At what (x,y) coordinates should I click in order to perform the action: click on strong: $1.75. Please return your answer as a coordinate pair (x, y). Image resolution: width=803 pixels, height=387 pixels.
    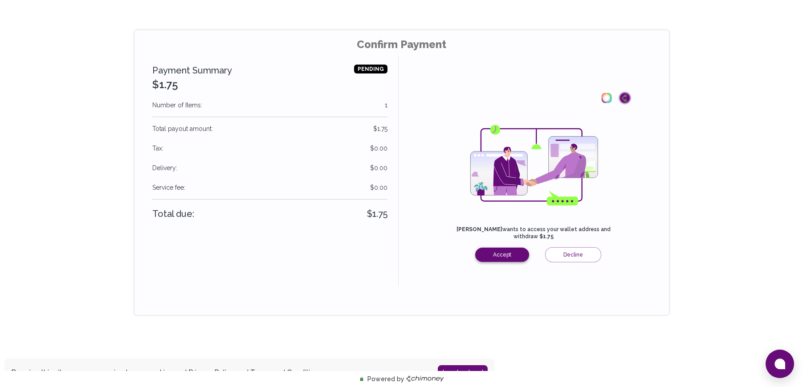
    Looking at the image, I should click on (547, 237).